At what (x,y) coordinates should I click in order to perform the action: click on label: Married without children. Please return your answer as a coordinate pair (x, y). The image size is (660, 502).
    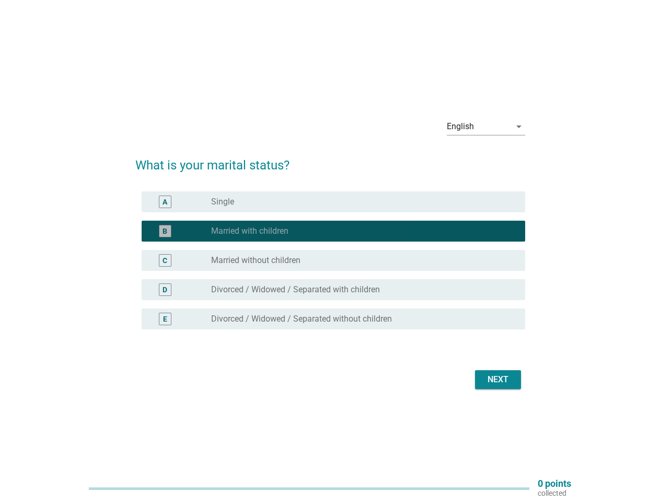
    Looking at the image, I should click on (256, 260).